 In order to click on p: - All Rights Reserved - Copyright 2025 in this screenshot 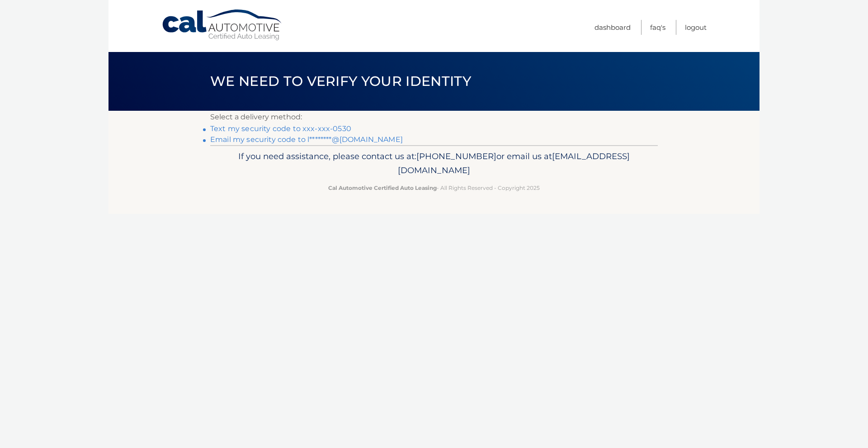, I will do `click(434, 187)`.